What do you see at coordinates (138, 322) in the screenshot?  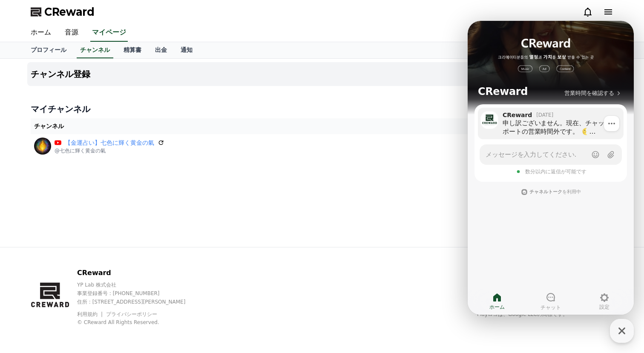 I see `p: © CReward All Rights Reserved.` at bounding box center [138, 322].